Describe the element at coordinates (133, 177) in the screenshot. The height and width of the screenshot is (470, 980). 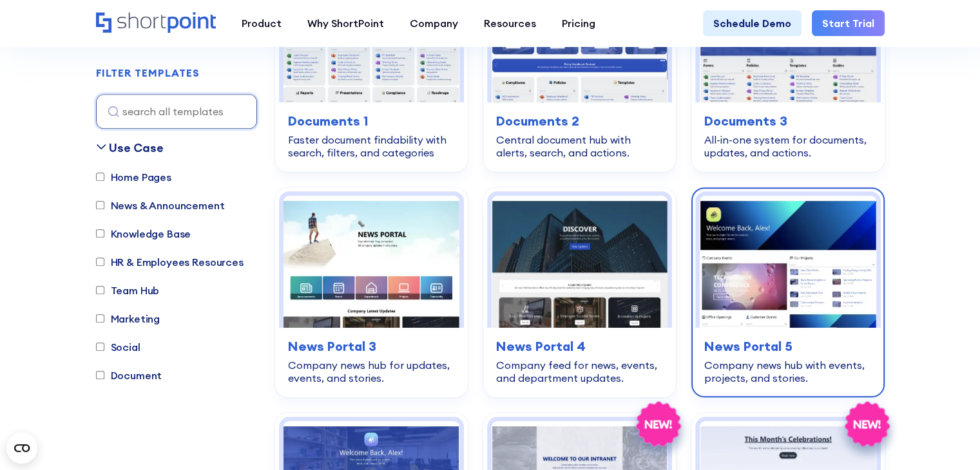
I see `label: Home Pages` at that location.